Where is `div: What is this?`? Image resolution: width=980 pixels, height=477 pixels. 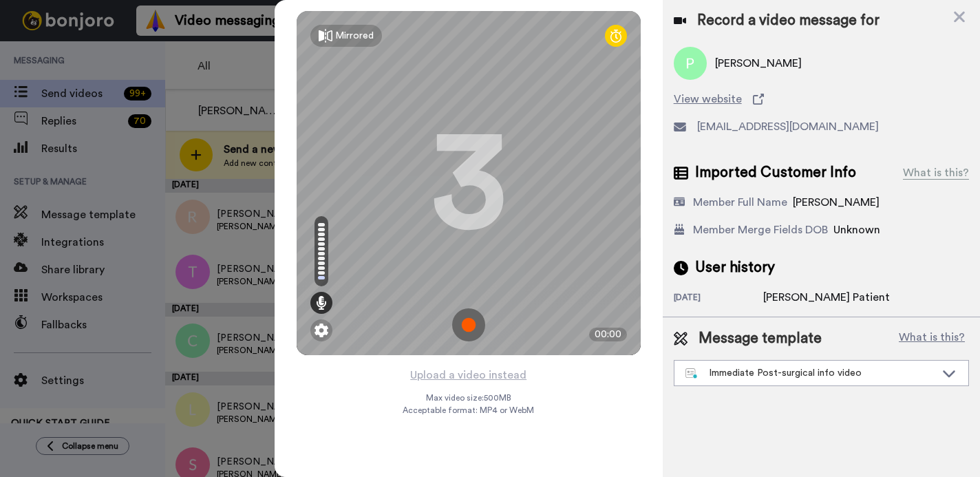
div: What is this? is located at coordinates (935, 173).